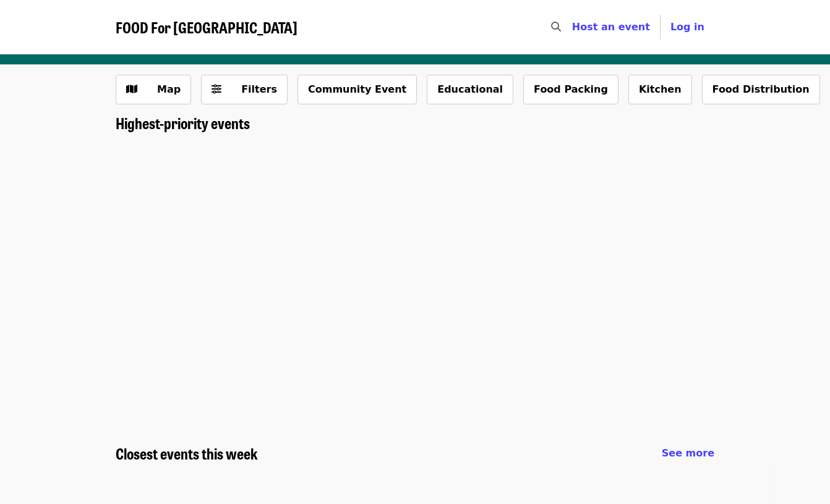 The width and height of the screenshot is (830, 504). What do you see at coordinates (470, 90) in the screenshot?
I see `button: Educational` at bounding box center [470, 90].